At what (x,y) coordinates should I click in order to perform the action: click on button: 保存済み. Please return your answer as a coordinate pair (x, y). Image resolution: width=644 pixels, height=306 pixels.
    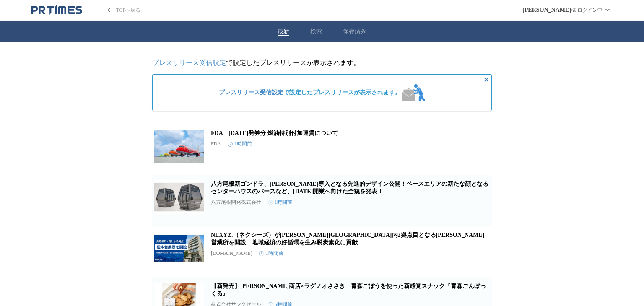
    Looking at the image, I should click on (355, 31).